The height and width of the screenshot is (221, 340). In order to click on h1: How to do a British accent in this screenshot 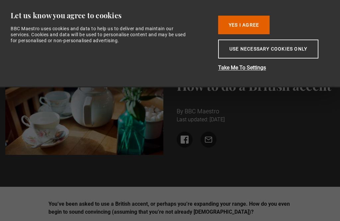, I will do `click(255, 85)`.